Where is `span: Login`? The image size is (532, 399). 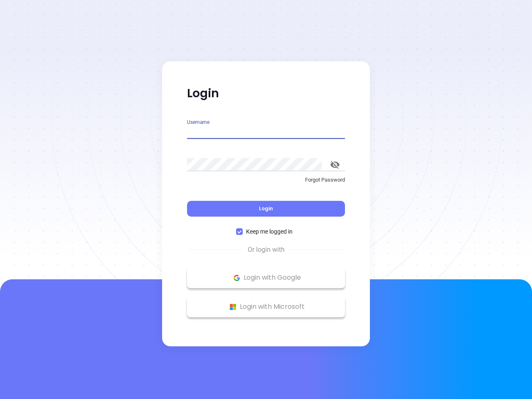
span: Login is located at coordinates (266, 208).